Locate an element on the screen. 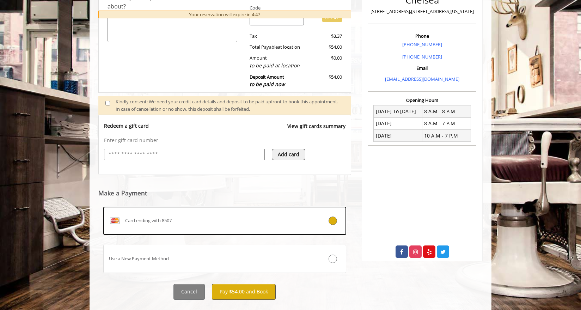 This screenshot has width=581, height=310. button: Pay $54.00 and Book is located at coordinates (244, 292).